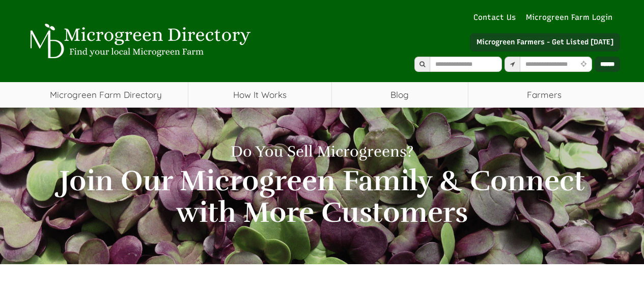  I want to click on span: Farmers, so click(544, 95).